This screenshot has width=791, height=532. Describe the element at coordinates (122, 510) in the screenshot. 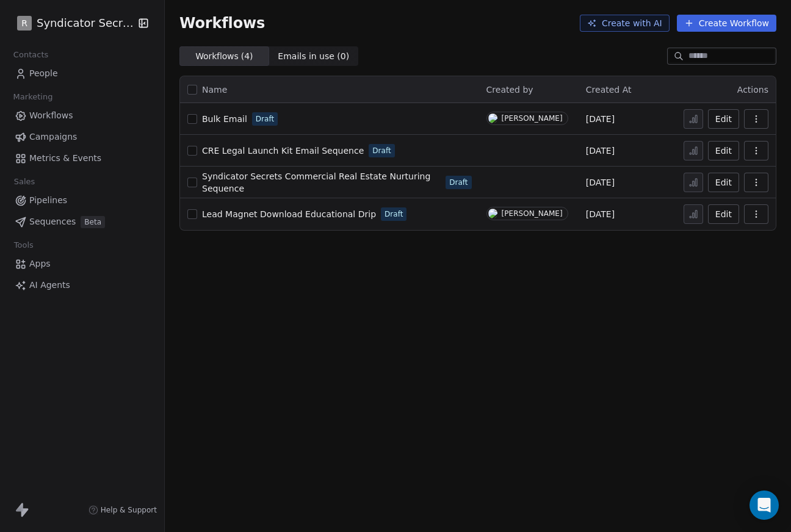

I see `a: Help & Support` at that location.